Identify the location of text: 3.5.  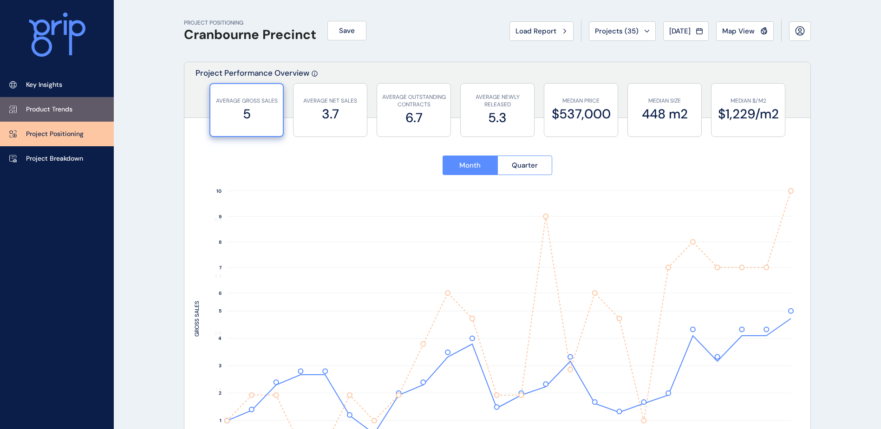
(218, 276).